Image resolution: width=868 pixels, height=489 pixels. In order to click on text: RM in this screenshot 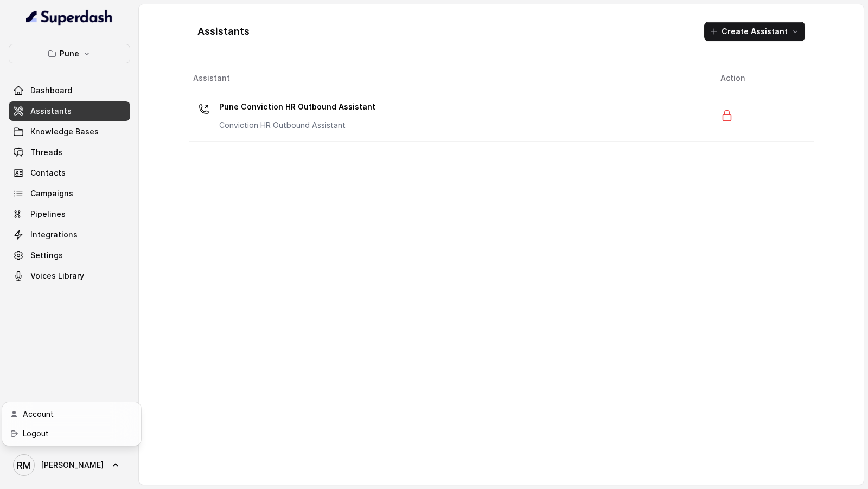, I will do `click(24, 466)`.